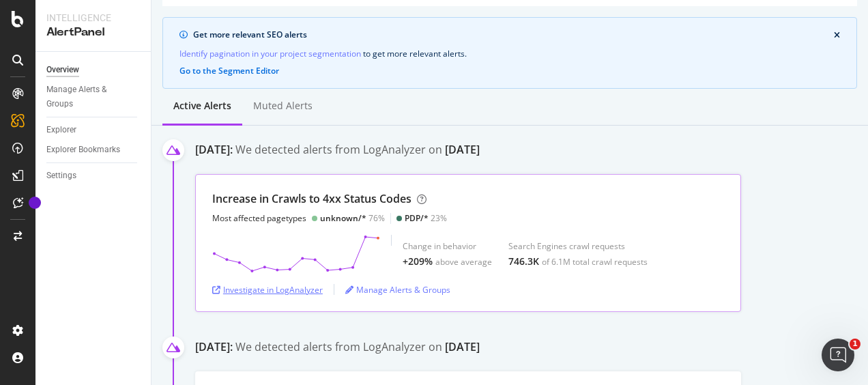 This screenshot has width=868, height=385. I want to click on button: Go to the Segment Editor, so click(229, 71).